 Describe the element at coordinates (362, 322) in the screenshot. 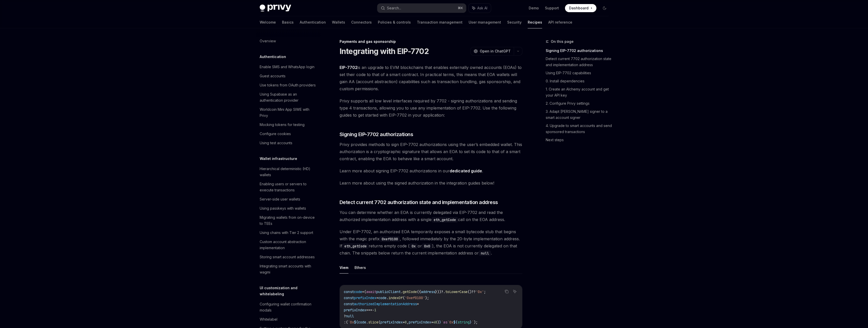

I see `span: code` at that location.